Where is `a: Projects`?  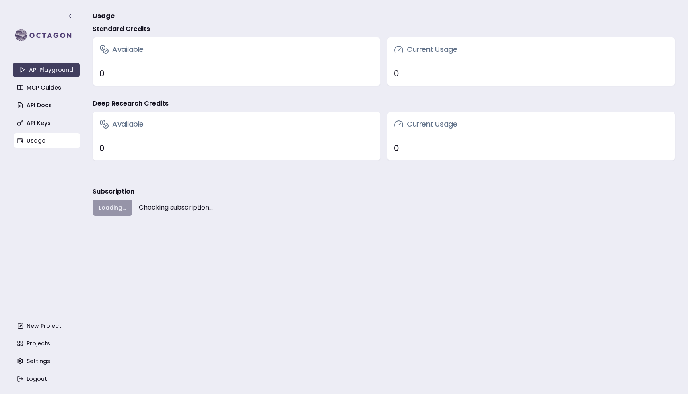
a: Projects is located at coordinates (47, 344).